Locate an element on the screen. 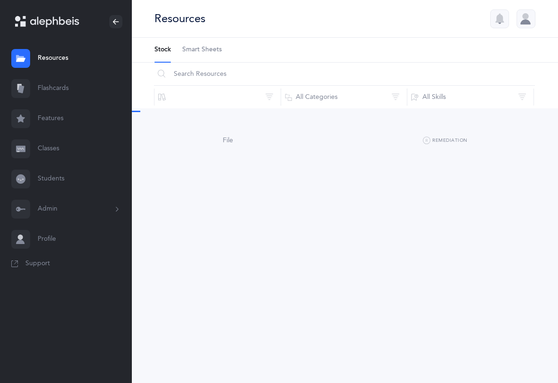 The image size is (558, 383). span: File is located at coordinates (228, 140).